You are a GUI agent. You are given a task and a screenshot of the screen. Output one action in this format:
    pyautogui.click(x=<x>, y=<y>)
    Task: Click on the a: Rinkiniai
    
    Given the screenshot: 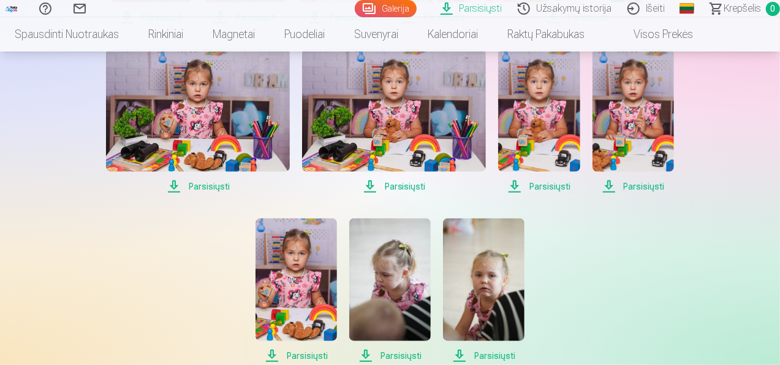 What is the action you would take?
    pyautogui.click(x=165, y=34)
    